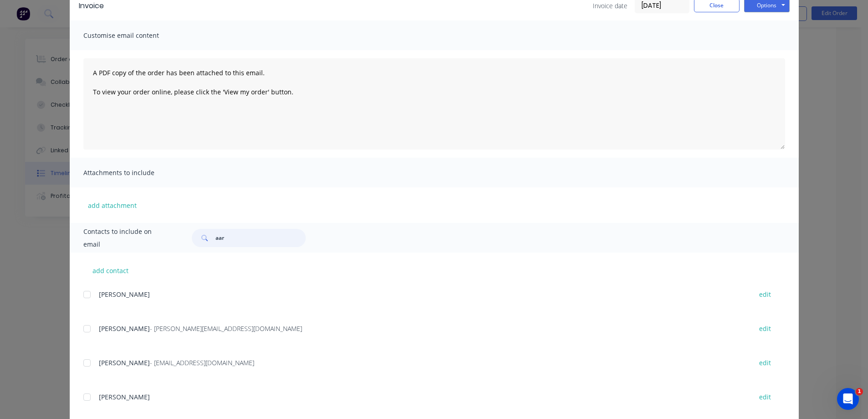 The height and width of the screenshot is (419, 868). Describe the element at coordinates (261, 238) in the screenshot. I see `input: Search...` at that location.